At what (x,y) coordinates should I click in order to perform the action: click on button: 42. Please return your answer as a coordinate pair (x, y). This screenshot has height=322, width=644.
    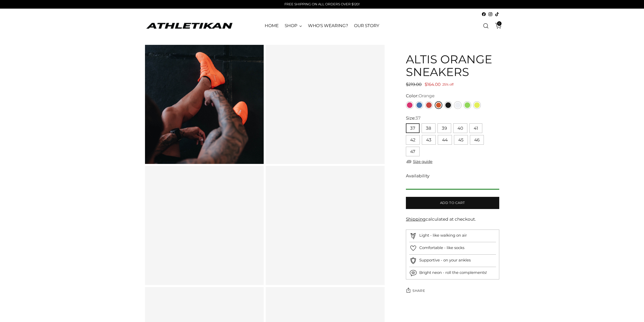
    Looking at the image, I should click on (413, 140).